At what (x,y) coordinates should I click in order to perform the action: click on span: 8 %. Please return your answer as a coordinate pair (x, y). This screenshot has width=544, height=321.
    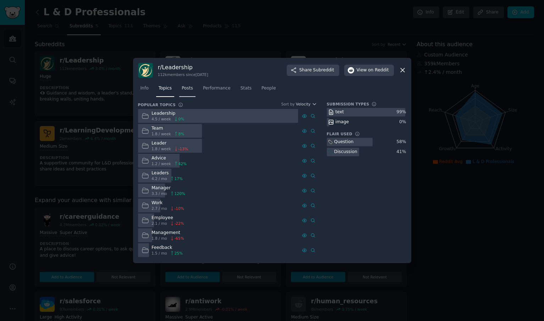
    Looking at the image, I should click on (181, 134).